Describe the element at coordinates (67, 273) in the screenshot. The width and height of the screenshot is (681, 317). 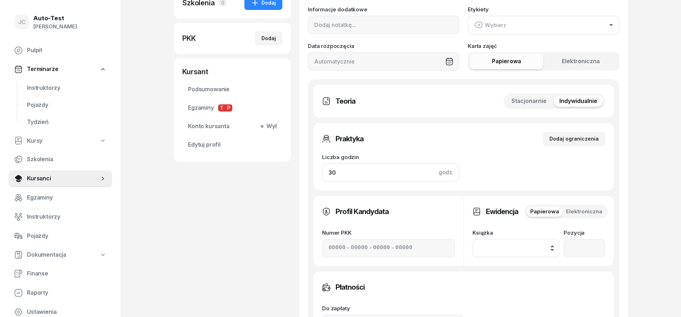
I see `span: Finanse` at that location.